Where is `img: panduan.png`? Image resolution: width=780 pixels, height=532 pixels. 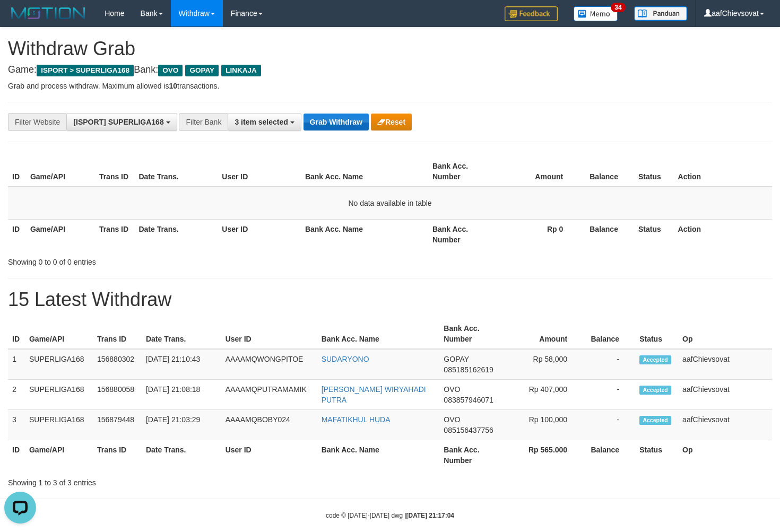 img: panduan.png is located at coordinates (660, 13).